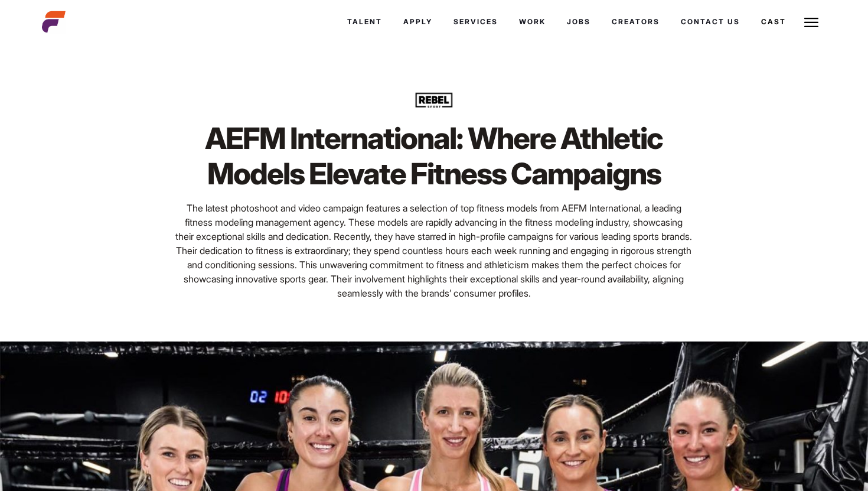 Image resolution: width=868 pixels, height=491 pixels. What do you see at coordinates (710, 22) in the screenshot?
I see `a: Contact Us` at bounding box center [710, 22].